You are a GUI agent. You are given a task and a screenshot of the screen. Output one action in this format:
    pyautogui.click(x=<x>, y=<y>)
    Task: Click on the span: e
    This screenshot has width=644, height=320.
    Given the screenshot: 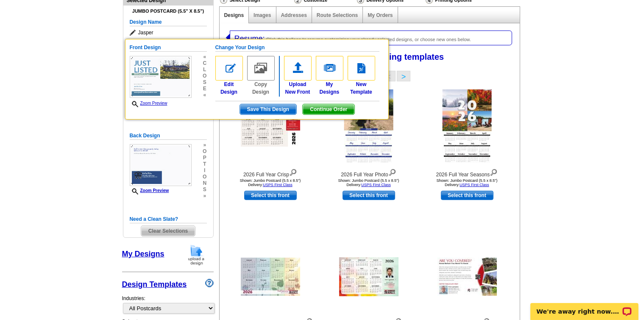 What is the action you would take?
    pyautogui.click(x=204, y=89)
    